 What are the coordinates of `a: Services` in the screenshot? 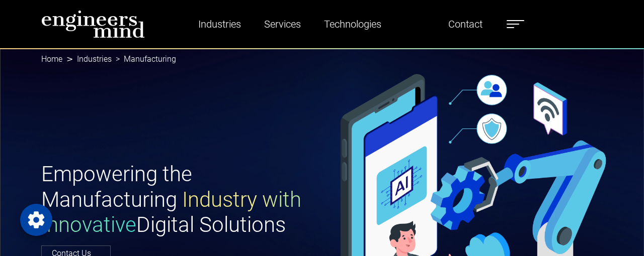 It's located at (282, 24).